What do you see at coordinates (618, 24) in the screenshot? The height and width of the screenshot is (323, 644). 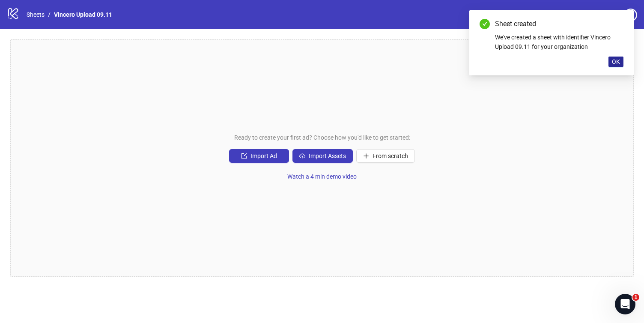 I see `a: Close` at bounding box center [618, 24].